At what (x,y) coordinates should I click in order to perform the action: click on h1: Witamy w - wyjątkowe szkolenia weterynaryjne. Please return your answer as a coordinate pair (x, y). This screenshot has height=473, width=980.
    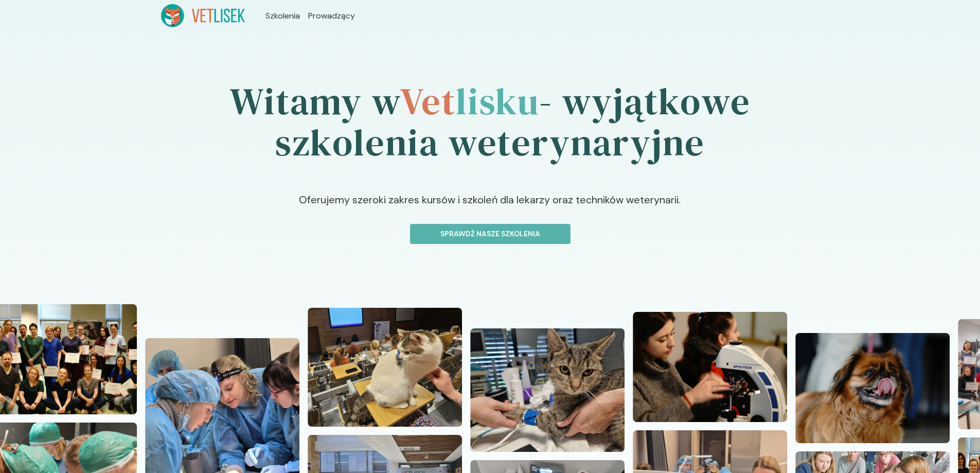
    Looking at the image, I should click on (490, 122).